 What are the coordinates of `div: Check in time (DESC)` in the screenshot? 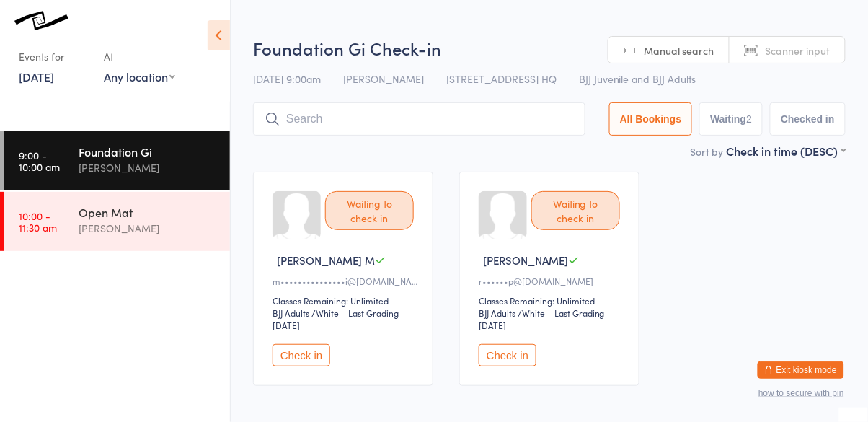 It's located at (786, 151).